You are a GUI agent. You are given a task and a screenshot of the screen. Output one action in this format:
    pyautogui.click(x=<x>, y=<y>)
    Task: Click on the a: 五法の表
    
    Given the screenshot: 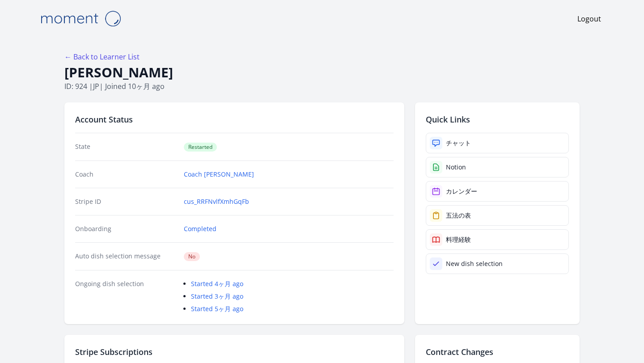 What is the action you would take?
    pyautogui.click(x=497, y=216)
    